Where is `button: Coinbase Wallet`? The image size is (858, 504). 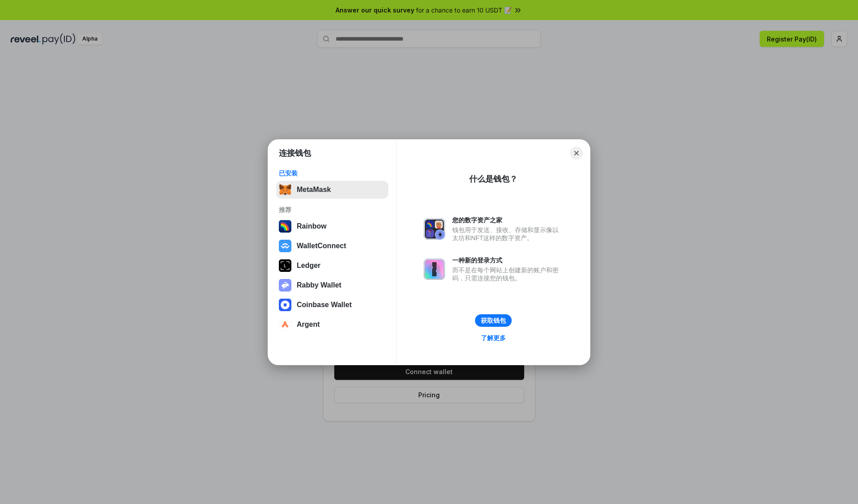 button: Coinbase Wallet is located at coordinates (332, 305).